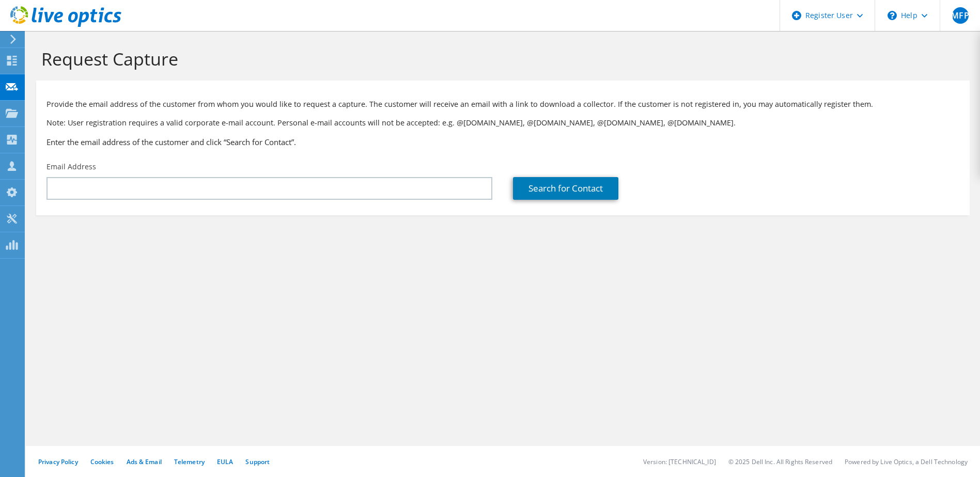  I want to click on a: Cookies, so click(102, 462).